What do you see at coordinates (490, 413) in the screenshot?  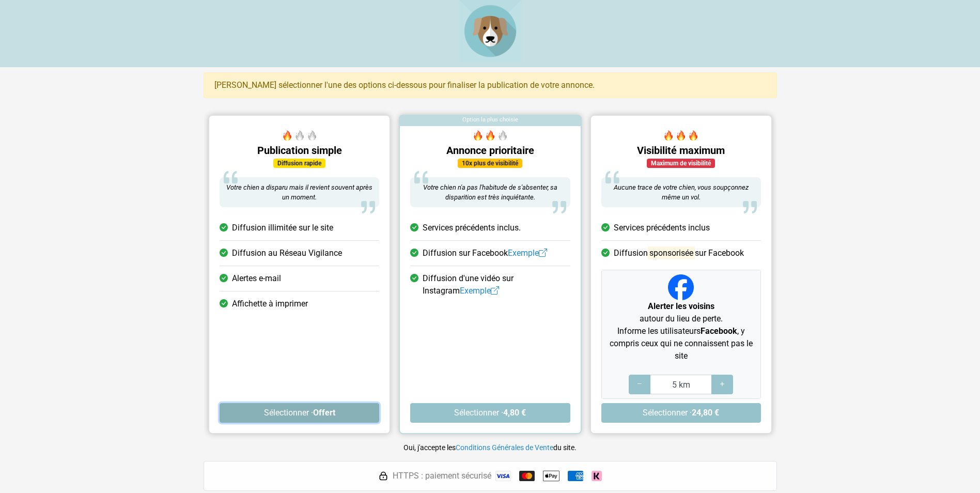 I see `button: Sélectionner ·4,80 €` at bounding box center [490, 413].